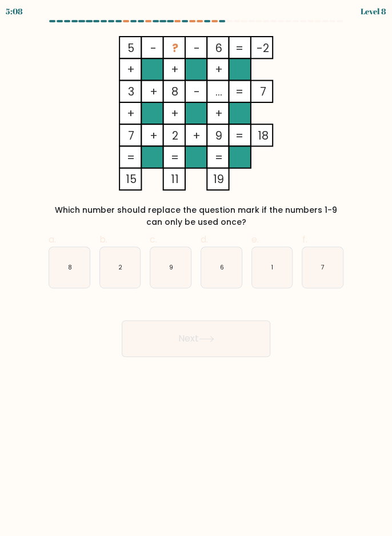 Image resolution: width=392 pixels, height=536 pixels. Describe the element at coordinates (324, 268) in the screenshot. I see `text: 7` at that location.